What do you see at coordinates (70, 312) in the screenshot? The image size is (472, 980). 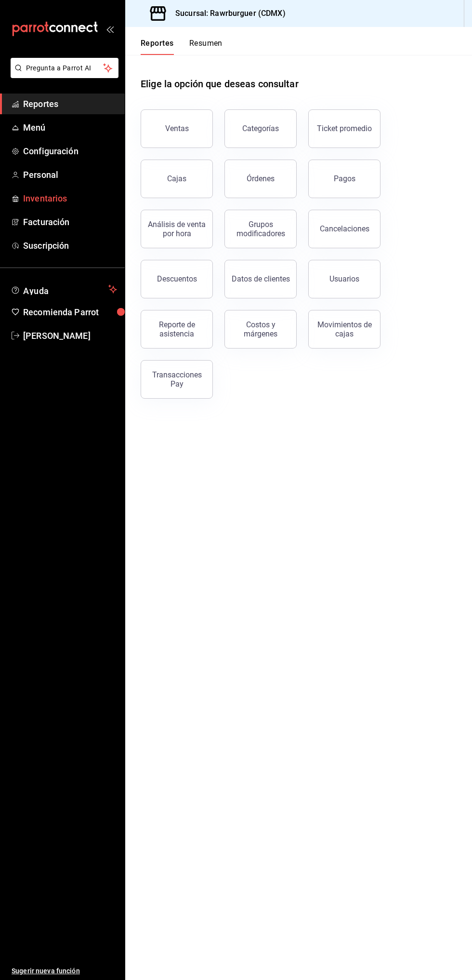 I see `span: Recomienda Parrot` at bounding box center [70, 312].